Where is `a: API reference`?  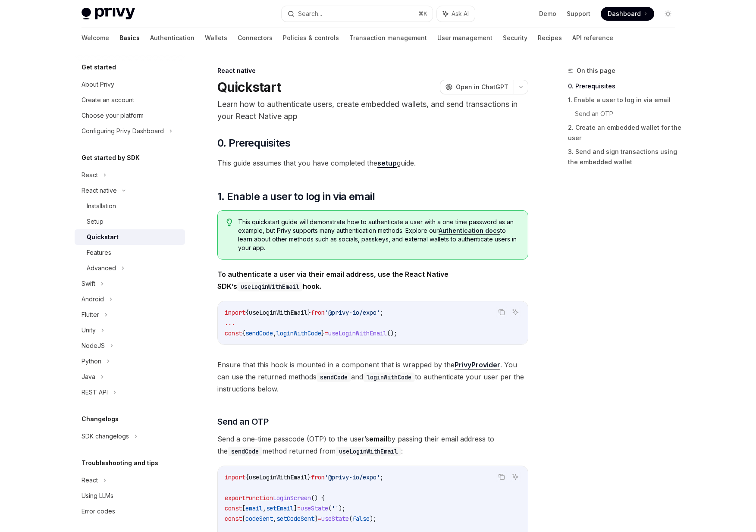
a: API reference is located at coordinates (592, 38).